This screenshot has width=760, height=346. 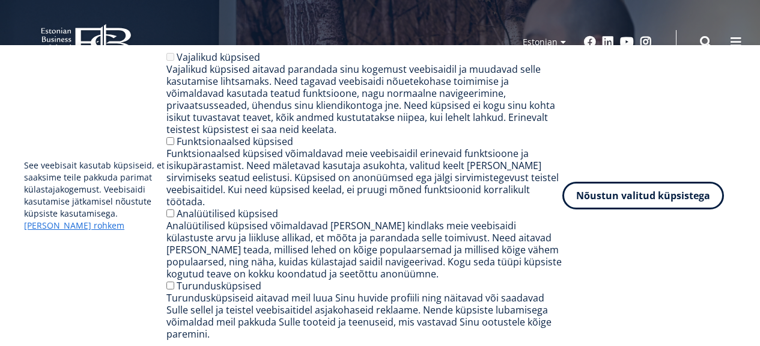 I want to click on button: Nõustun valitud küpsistega, so click(x=643, y=195).